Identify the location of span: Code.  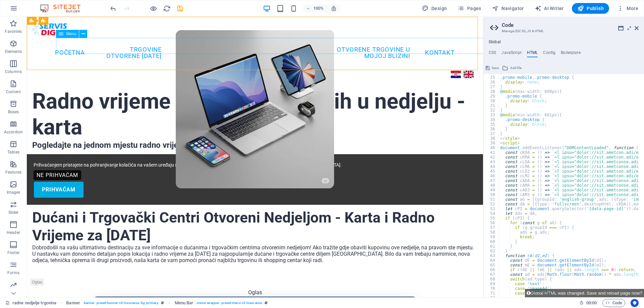
(614, 303).